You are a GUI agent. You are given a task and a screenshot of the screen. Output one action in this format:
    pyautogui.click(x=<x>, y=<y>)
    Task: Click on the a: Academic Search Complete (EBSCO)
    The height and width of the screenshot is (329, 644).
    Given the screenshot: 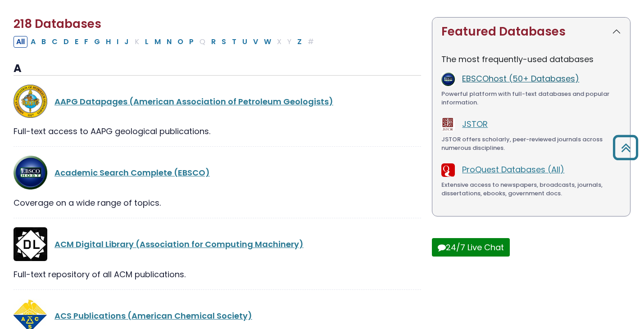 What is the action you would take?
    pyautogui.click(x=132, y=172)
    